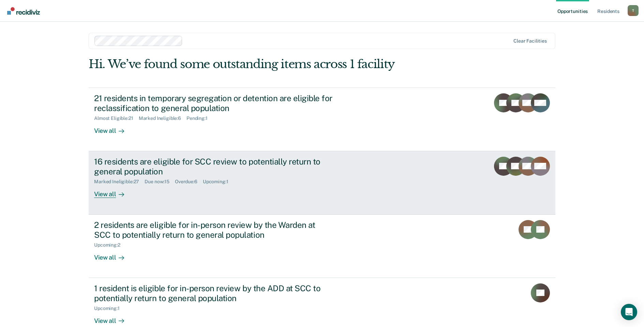 The image size is (644, 327). What do you see at coordinates (322, 247) in the screenshot?
I see `a: 2 residents are eligible for in-person review by the Warden at SCC to potentially return to gener...` at bounding box center [322, 247].